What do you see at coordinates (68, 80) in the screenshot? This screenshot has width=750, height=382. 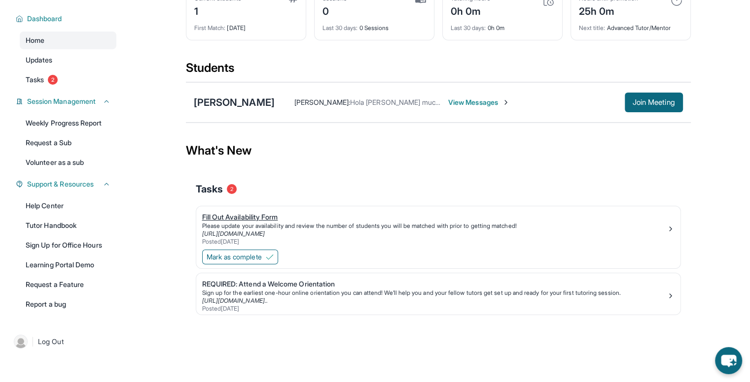 I see `a: Tasks2` at bounding box center [68, 80].